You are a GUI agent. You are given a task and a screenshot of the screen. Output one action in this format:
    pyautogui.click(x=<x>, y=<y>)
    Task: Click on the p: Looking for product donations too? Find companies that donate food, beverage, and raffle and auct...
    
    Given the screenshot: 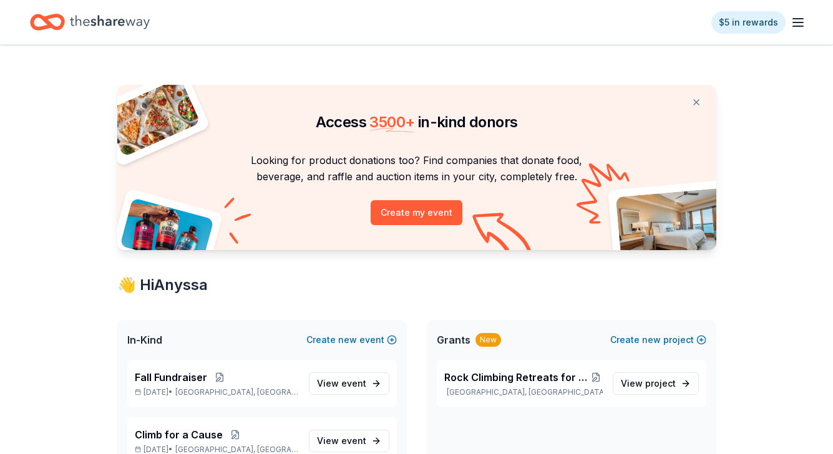 What is the action you would take?
    pyautogui.click(x=417, y=169)
    